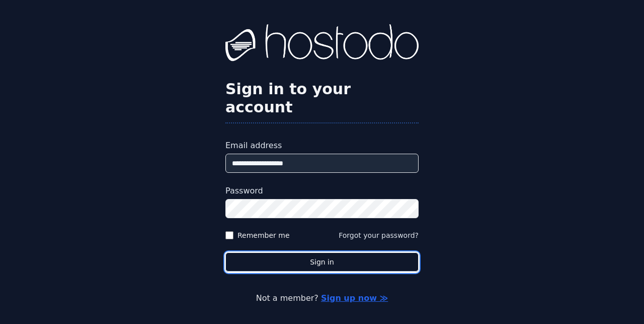  Describe the element at coordinates (378, 235) in the screenshot. I see `button: Forgot your password?` at that location.